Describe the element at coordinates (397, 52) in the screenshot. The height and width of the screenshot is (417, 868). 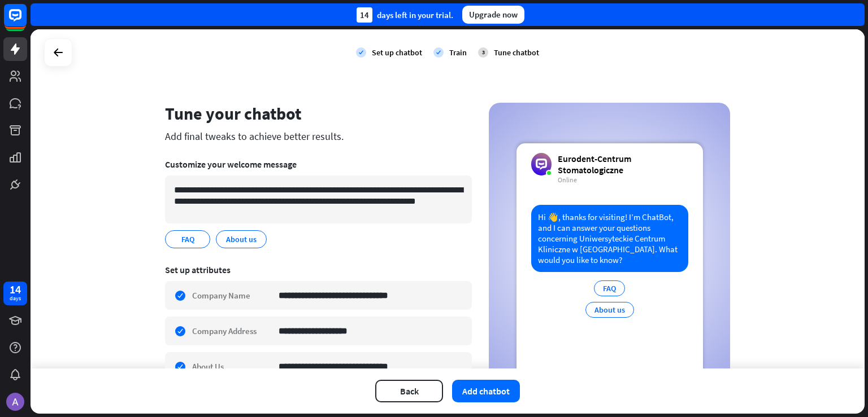
I see `div: Set up chatbot` at that location.